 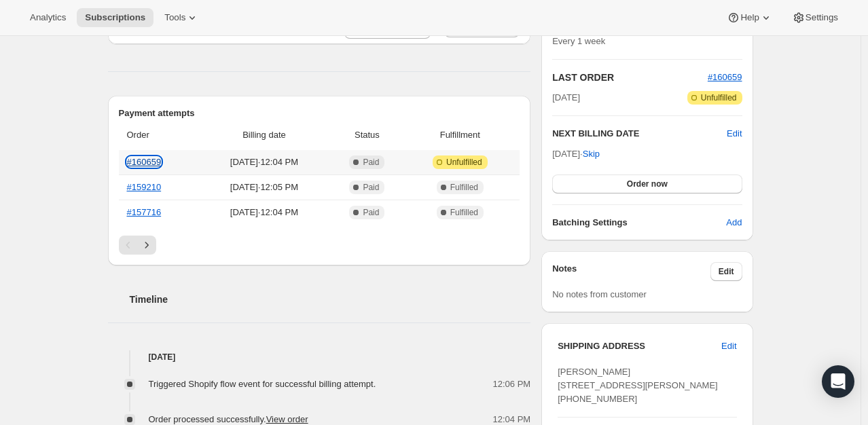 I want to click on button: Help, so click(x=749, y=18).